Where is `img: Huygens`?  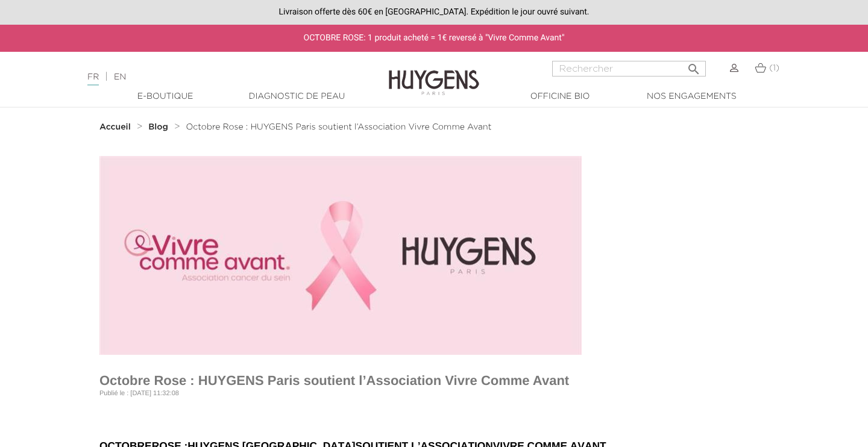
img: Huygens is located at coordinates (434, 74).